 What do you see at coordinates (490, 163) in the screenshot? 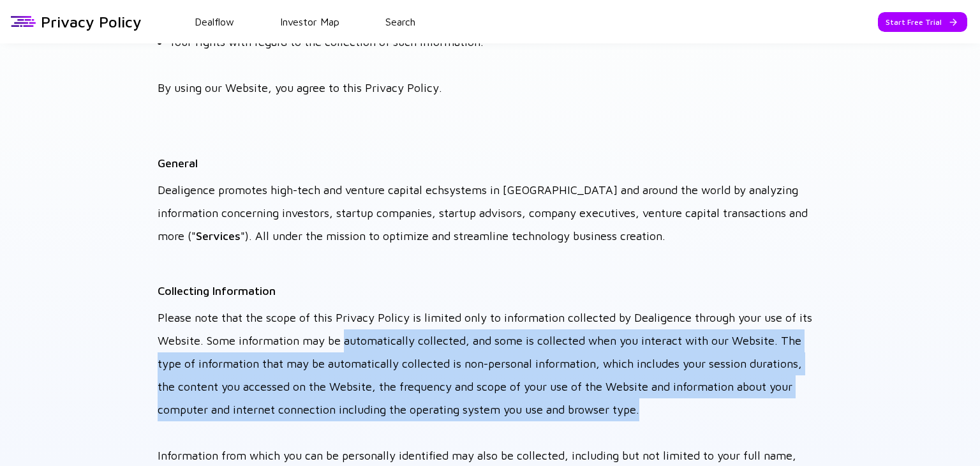
I see `h2: General` at bounding box center [490, 163].